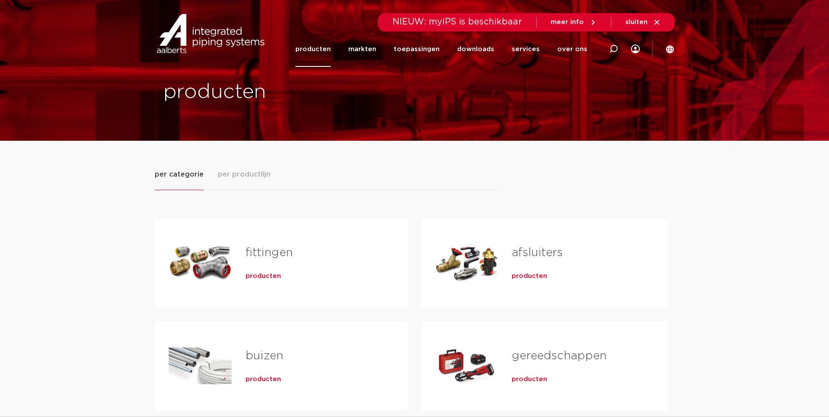 The image size is (829, 417). Describe the element at coordinates (635, 49) in the screenshot. I see `div: my IPS` at that location.